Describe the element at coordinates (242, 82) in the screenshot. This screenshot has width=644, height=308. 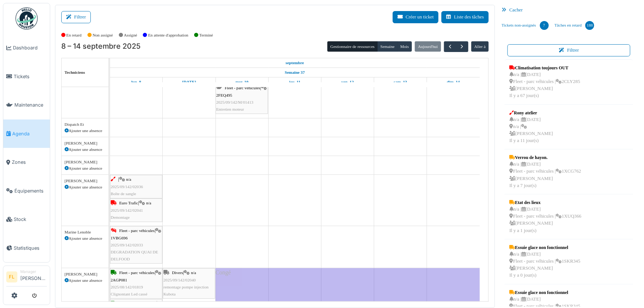
I see `a: 10 septembre 2025` at that location.